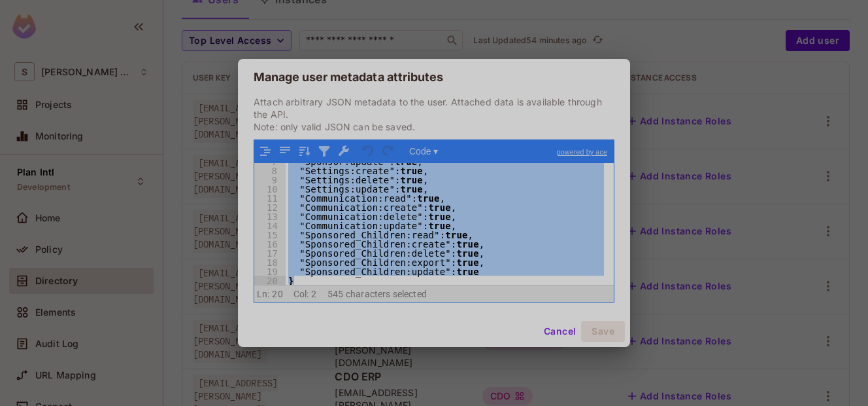 This screenshot has height=406, width=868. Describe the element at coordinates (285, 151) in the screenshot. I see `button: Compact JSON data, remove all whitespaces (Ctrl+Shift+I)` at that location.